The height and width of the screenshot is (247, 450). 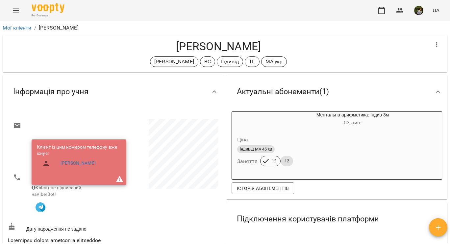 What do you see at coordinates (230, 62) in the screenshot?
I see `div: Індивід` at bounding box center [230, 62].